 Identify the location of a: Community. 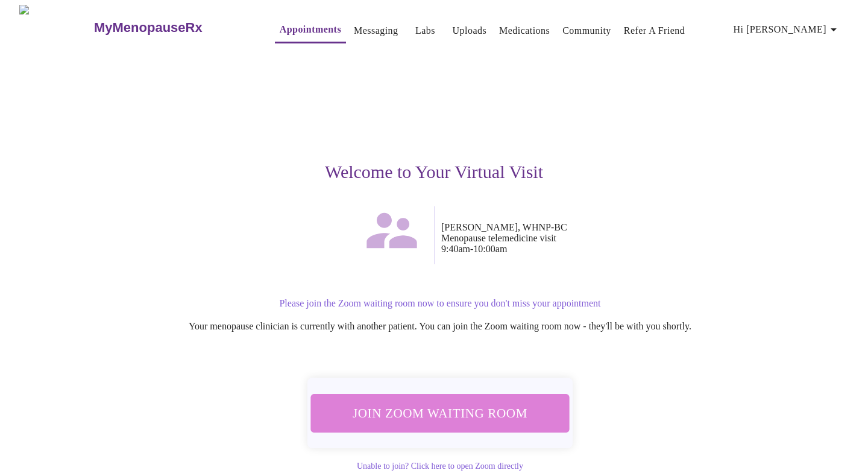
(587, 31).